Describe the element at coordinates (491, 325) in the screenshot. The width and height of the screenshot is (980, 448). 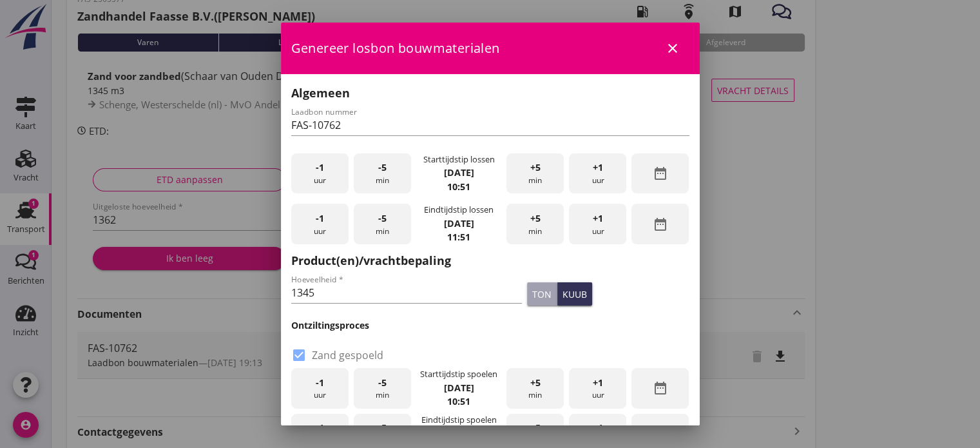
I see `h3: Ontziltingsproces` at that location.